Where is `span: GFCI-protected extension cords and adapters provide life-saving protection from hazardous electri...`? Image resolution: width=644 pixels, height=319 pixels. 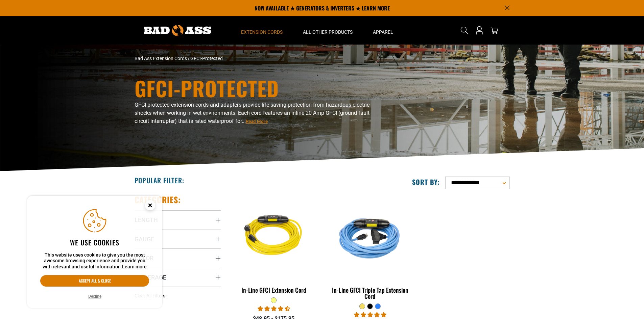 span: GFCI-protected extension cords and adapters provide life-saving protection from hazardous electri... is located at coordinates (252, 113).